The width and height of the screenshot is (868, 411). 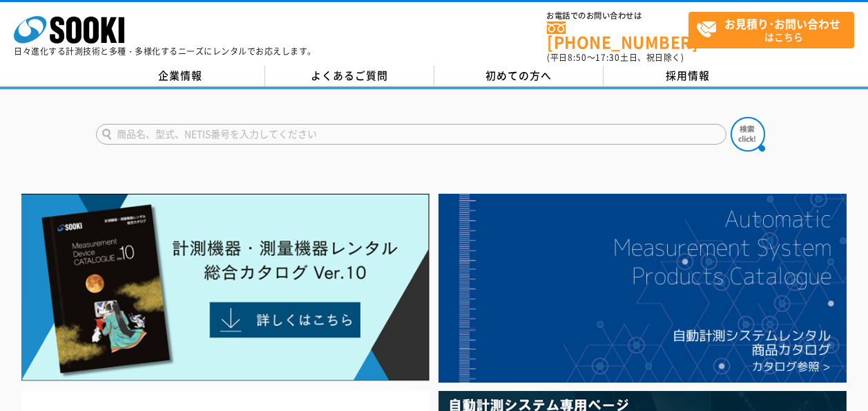 What do you see at coordinates (615, 58) in the screenshot?
I see `span: (平日 ～ 土日、祝日除く)` at bounding box center [615, 58].